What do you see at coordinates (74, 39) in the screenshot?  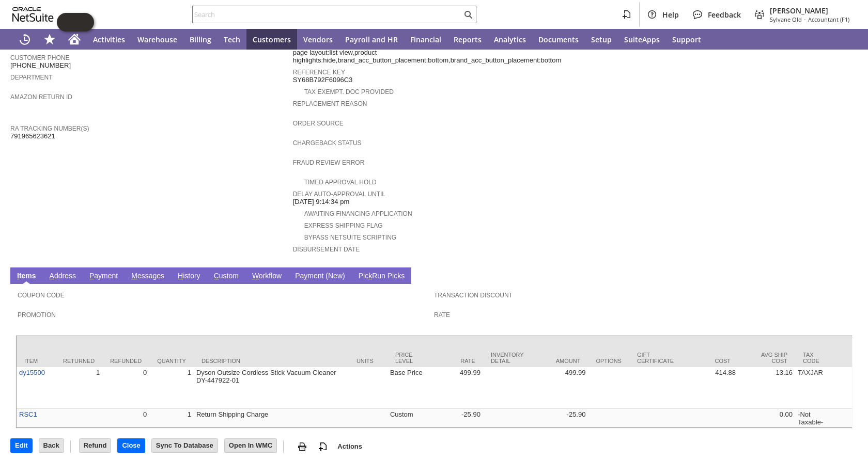 I see `svg: Home` at bounding box center [74, 39].